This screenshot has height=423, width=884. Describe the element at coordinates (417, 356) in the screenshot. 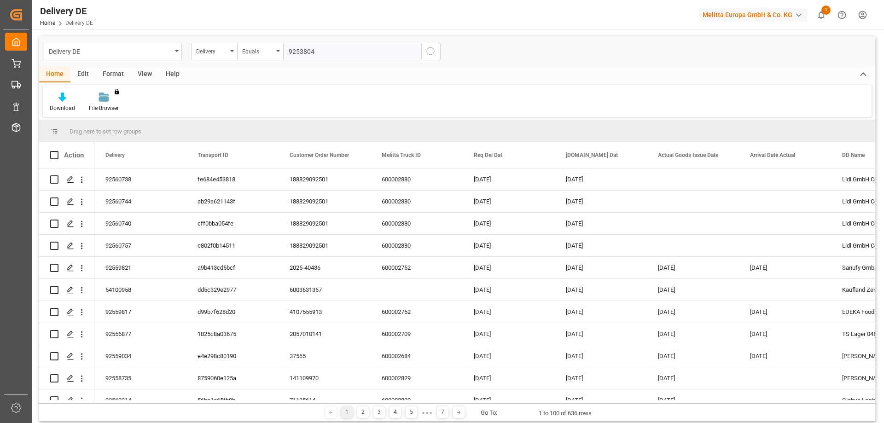

I see `div: 600002684` at that location.